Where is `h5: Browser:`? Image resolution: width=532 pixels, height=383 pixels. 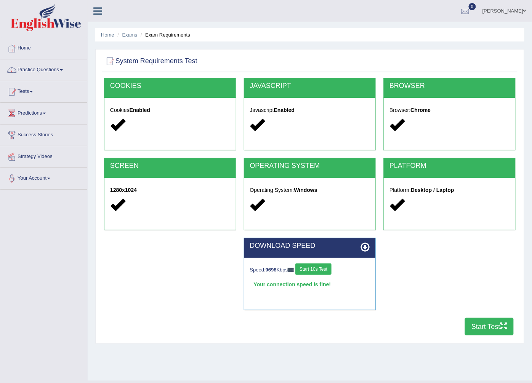 h5: Browser: is located at coordinates (449, 110).